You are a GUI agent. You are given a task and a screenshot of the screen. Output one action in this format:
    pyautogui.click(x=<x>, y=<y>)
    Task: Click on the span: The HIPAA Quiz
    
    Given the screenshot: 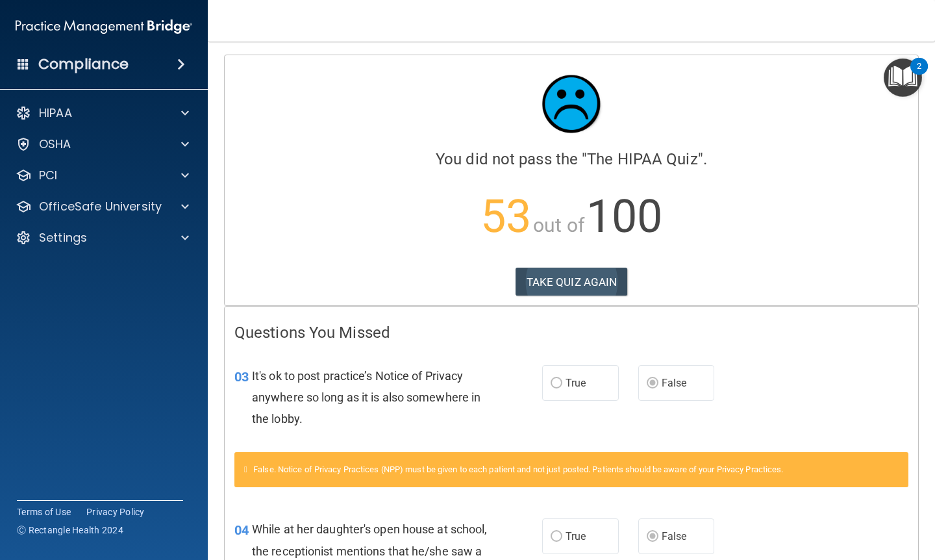 What is the action you would take?
    pyautogui.click(x=642, y=159)
    